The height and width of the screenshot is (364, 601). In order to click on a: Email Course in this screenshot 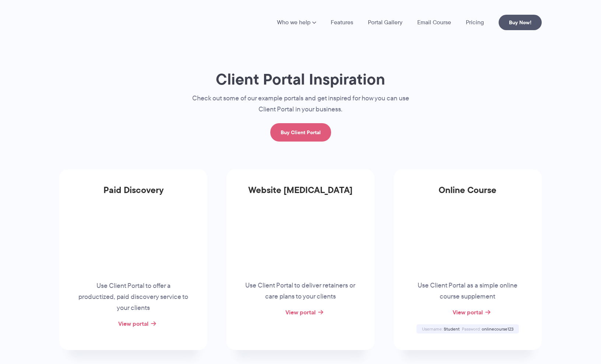, I will do `click(435, 23)`.